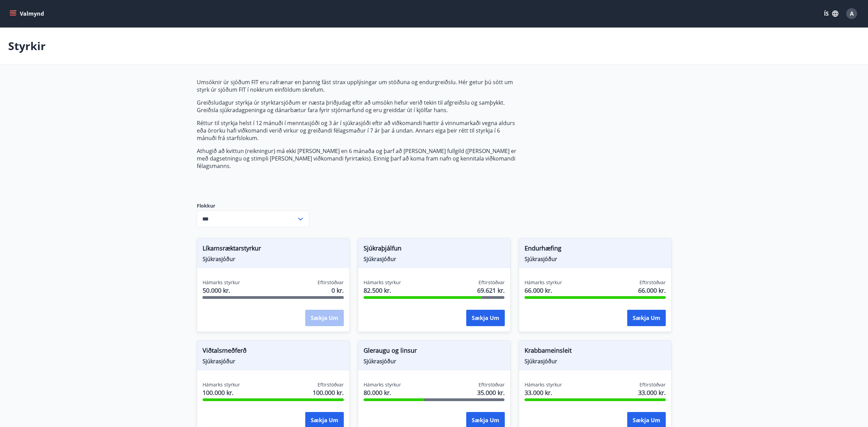 Image resolution: width=868 pixels, height=427 pixels. Describe the element at coordinates (222, 290) in the screenshot. I see `span: 50.000 kr.` at that location.